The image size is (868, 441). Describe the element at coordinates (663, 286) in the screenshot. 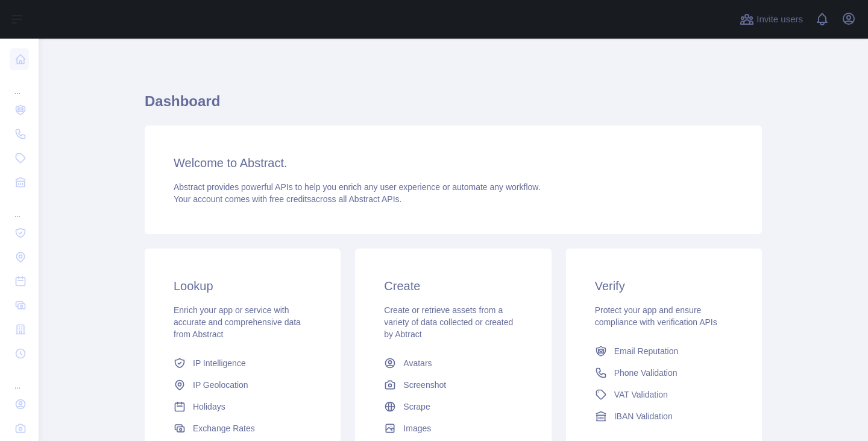

I see `h3: Verify` at that location.